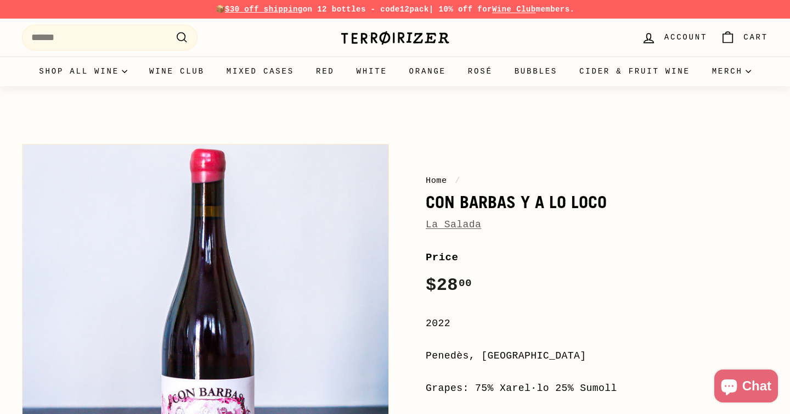 This screenshot has width=790, height=414. Describe the element at coordinates (453, 225) in the screenshot. I see `a: La Salada` at that location.